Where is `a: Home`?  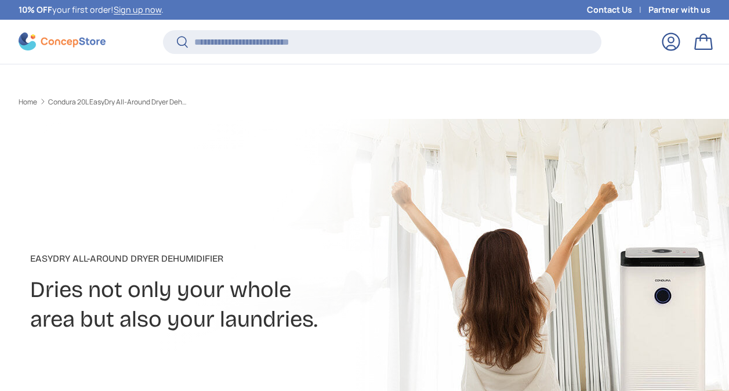 a: Home is located at coordinates (28, 102).